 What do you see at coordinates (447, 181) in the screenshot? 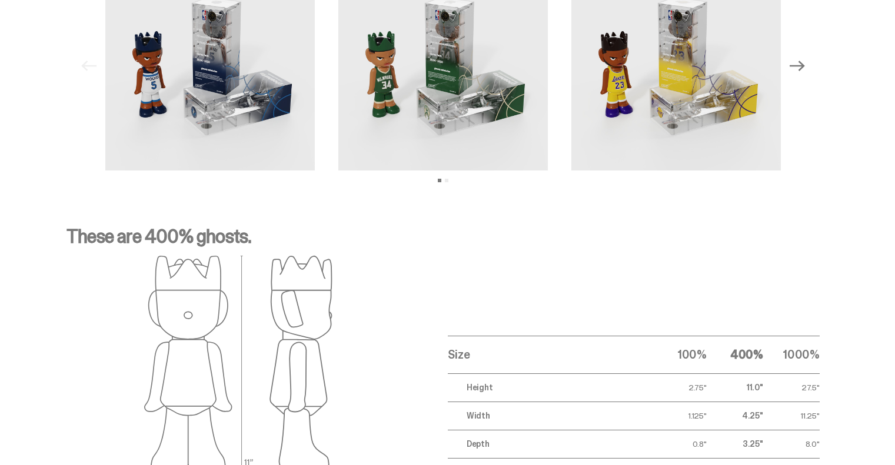
I see `button: View slide 2` at bounding box center [447, 181].